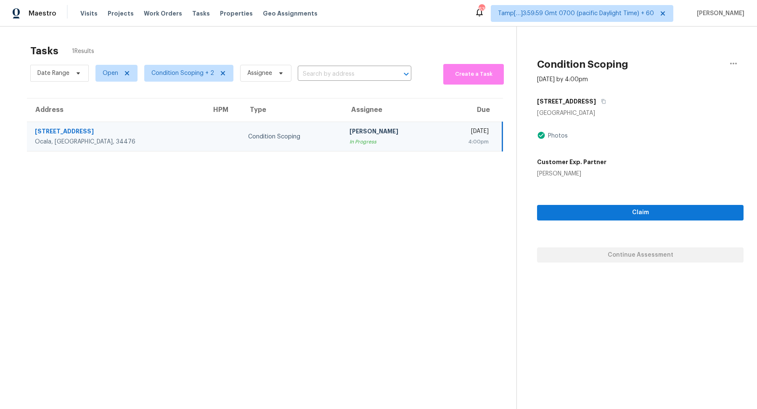 The image size is (757, 409). What do you see at coordinates (407, 74) in the screenshot?
I see `button: Open` at bounding box center [407, 74].